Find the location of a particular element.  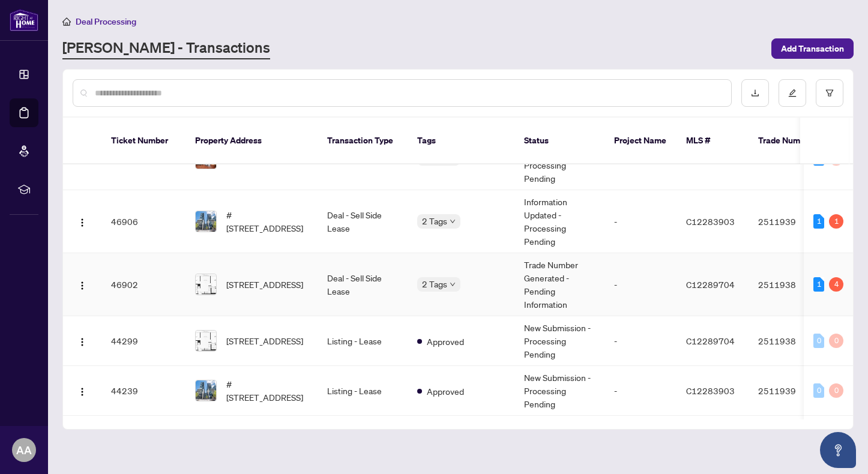

span: AA is located at coordinates (24, 450).